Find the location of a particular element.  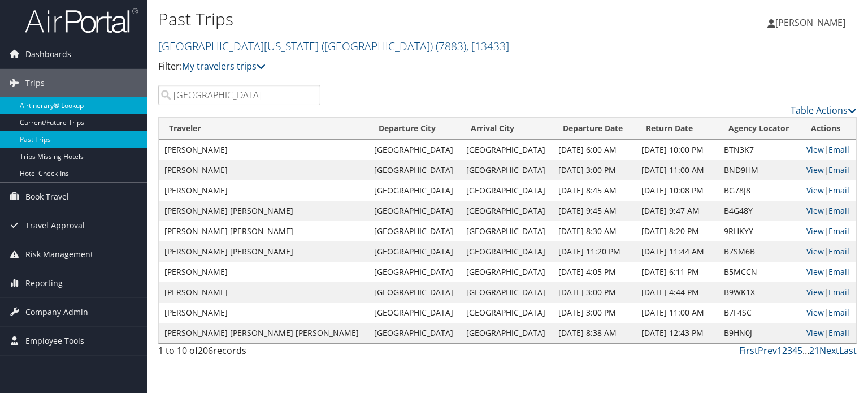

h1: Past Trips is located at coordinates (391, 19).